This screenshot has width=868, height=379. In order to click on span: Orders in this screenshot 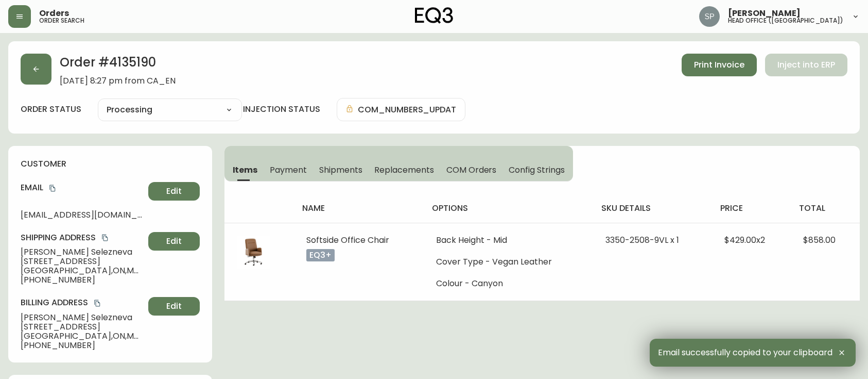, I will do `click(54, 14)`.